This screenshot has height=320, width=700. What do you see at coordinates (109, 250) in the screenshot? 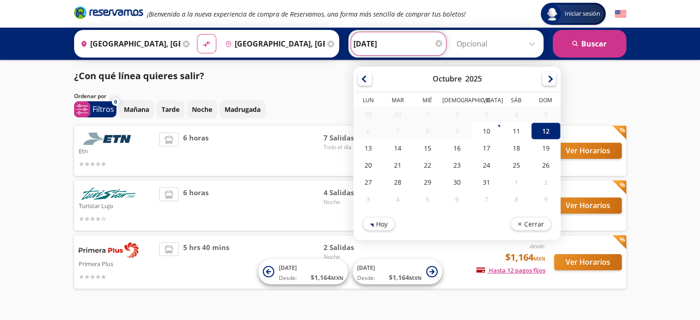
I see `img: Primera Plus` at bounding box center [109, 250].